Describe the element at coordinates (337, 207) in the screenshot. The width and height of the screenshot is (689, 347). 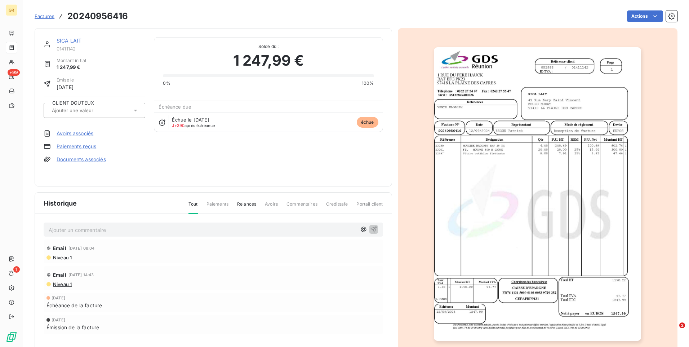
I see `span: Creditsafe` at that location.